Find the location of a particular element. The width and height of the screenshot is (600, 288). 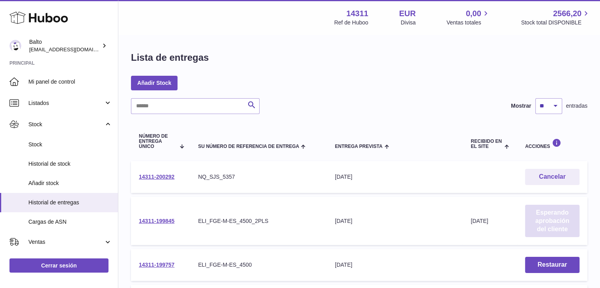

a: 14311-199845 is located at coordinates (157, 221).